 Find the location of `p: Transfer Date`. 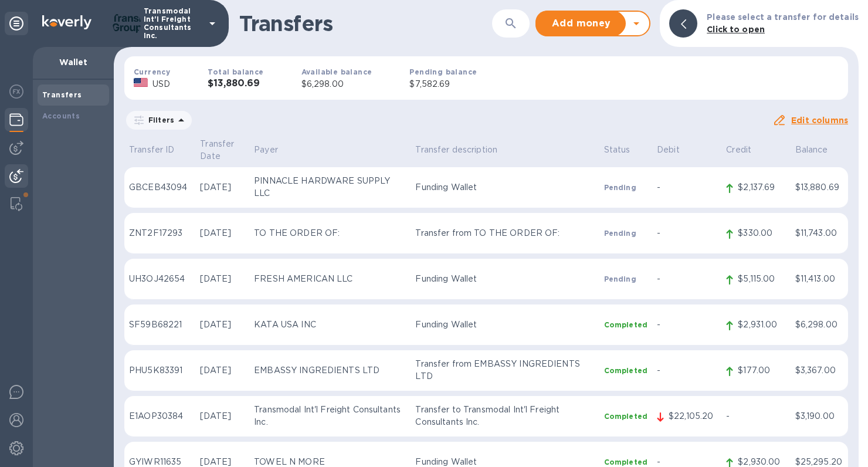

p: Transfer Date is located at coordinates (222, 151).